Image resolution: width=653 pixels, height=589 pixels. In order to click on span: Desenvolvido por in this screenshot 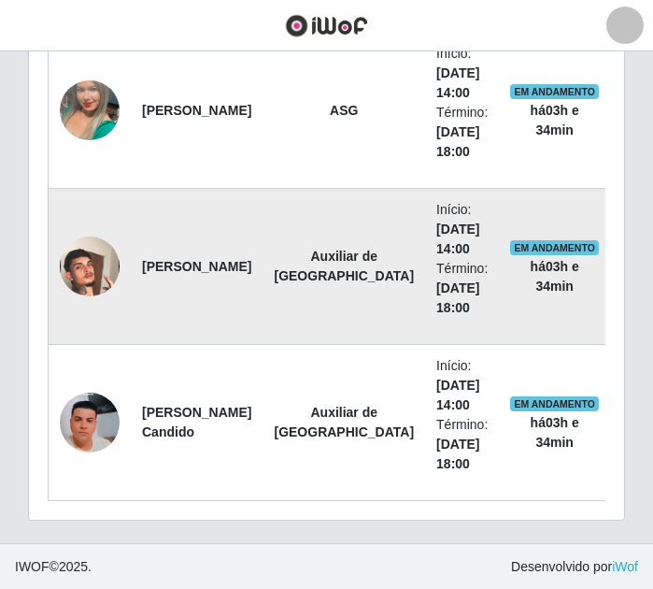, I will do `click(575, 566)`.